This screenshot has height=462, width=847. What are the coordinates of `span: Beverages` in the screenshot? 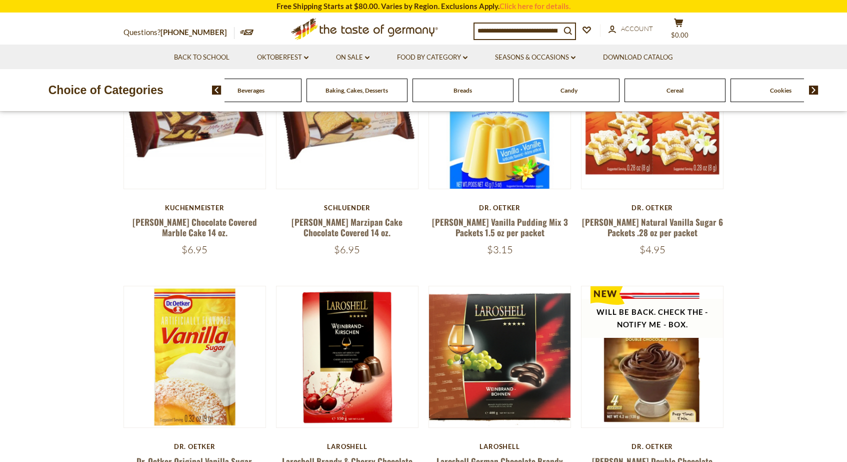 It's located at (251, 90).